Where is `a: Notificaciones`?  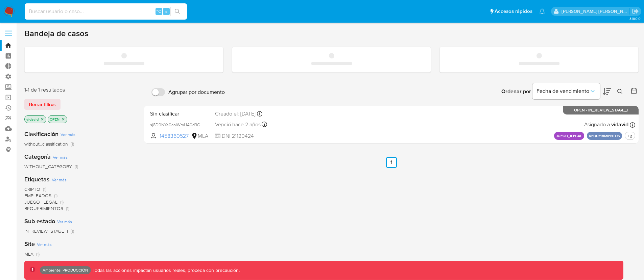 a: Notificaciones is located at coordinates (542, 11).